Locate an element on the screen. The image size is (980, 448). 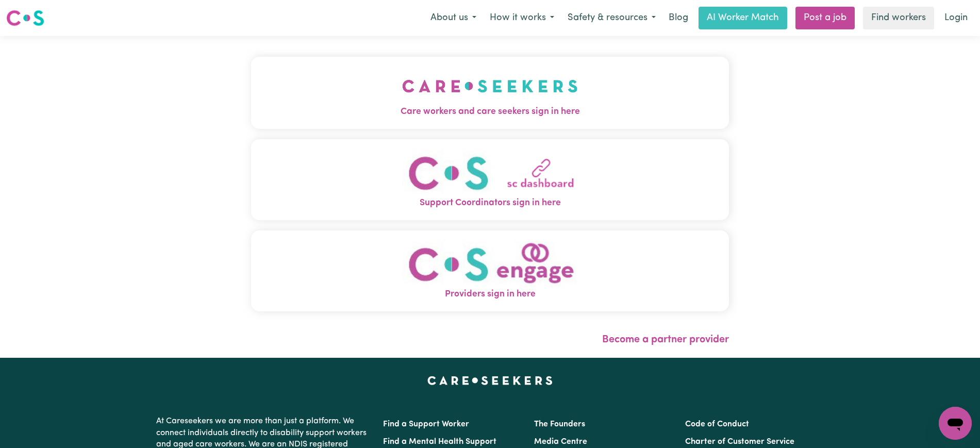
a: Code of Conduct is located at coordinates (717, 424).